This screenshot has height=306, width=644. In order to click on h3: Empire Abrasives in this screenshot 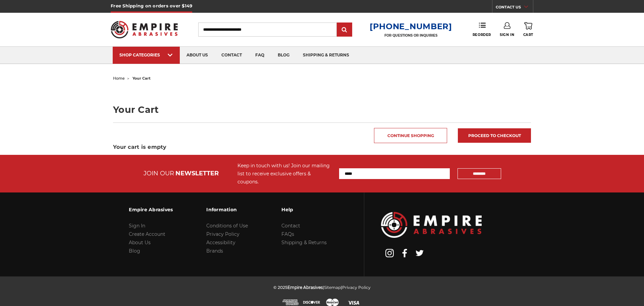, I will do `click(151, 209)`.